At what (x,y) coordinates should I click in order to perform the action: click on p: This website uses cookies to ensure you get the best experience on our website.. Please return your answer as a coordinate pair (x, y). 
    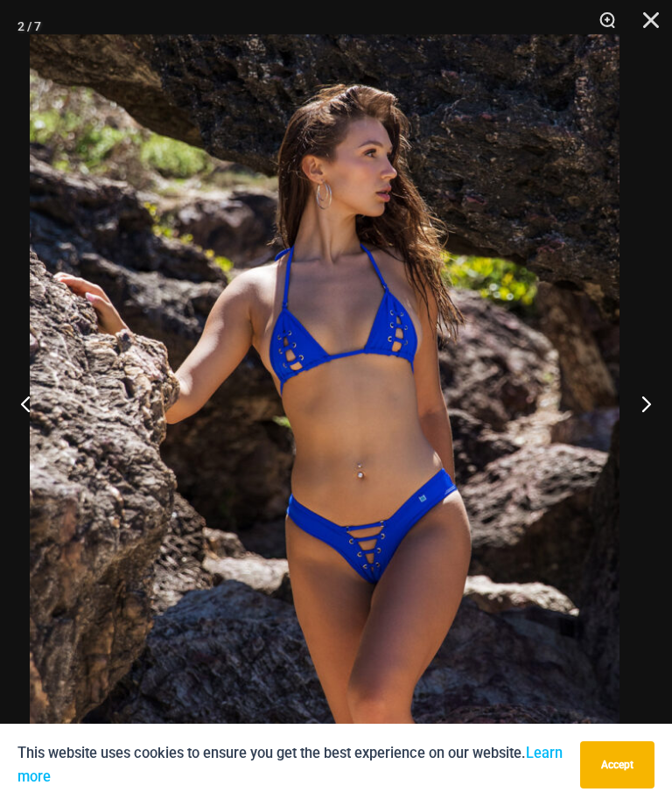
    Looking at the image, I should click on (293, 765).